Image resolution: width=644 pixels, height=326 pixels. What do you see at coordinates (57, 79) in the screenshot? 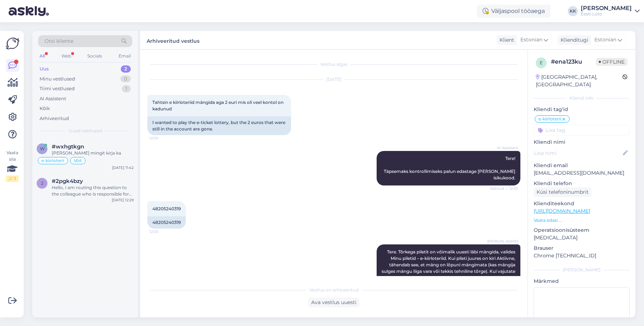
I see `div: Minu vestlused` at bounding box center [57, 79].